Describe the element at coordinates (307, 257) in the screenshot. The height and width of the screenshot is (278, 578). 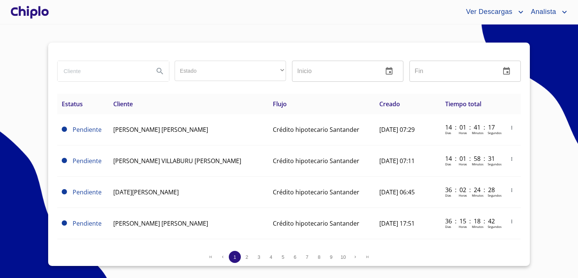
I see `span: 7` at that location.